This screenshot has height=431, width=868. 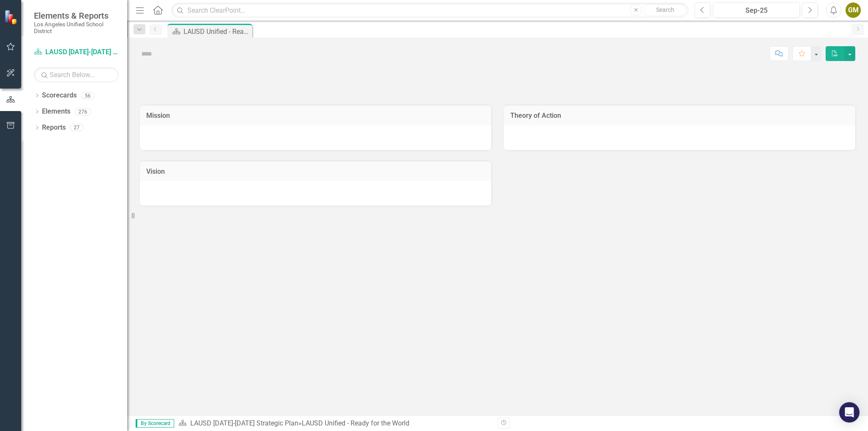 What do you see at coordinates (77, 28) in the screenshot?
I see `small: Los Angeles Unified School District` at bounding box center [77, 28].